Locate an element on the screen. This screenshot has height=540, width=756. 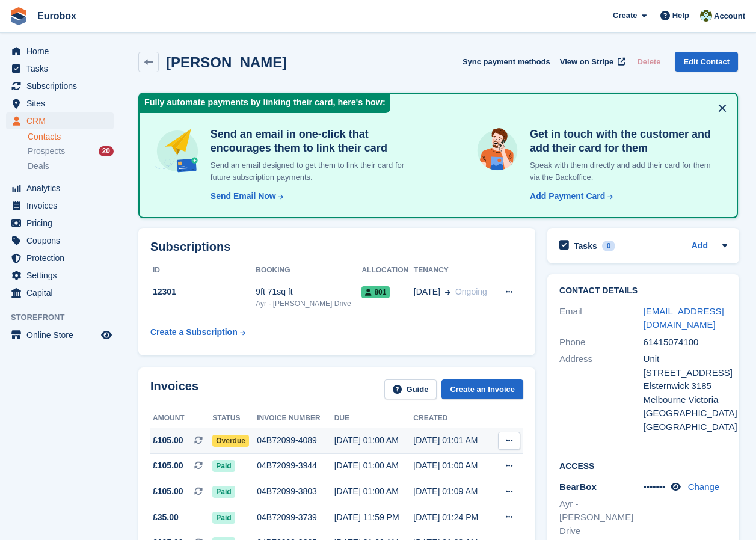
button: Delete is located at coordinates (648, 61).